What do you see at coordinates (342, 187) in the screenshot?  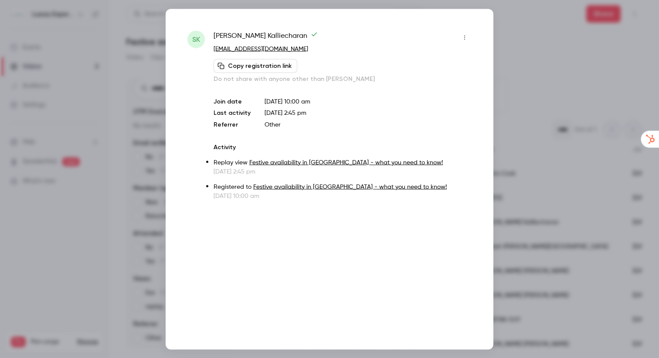 I see `p: Registered to` at bounding box center [342, 187].